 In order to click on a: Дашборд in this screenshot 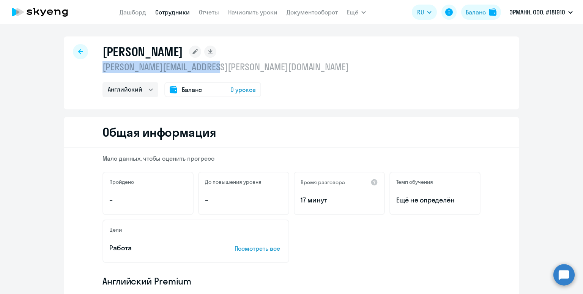, I will do `click(133, 12)`.